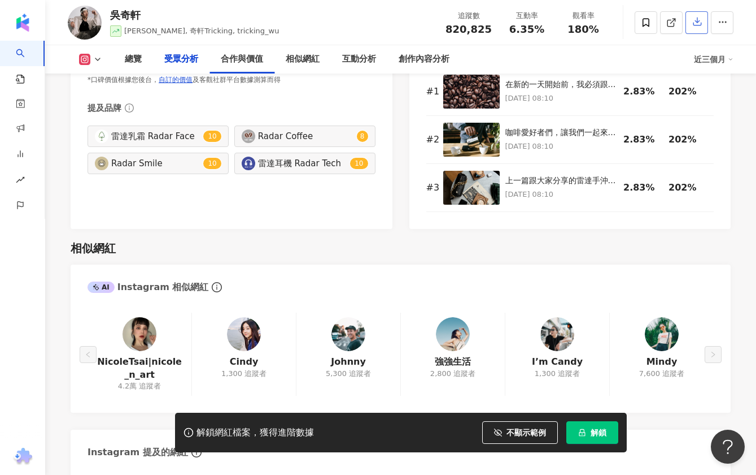 The height and width of the screenshot is (475, 756). I want to click on div: 上一篇跟大家分享的雷達手沖咖啡，經過我的爭取，廠商決定提供更新的優惠給大家！, so click(562, 181).